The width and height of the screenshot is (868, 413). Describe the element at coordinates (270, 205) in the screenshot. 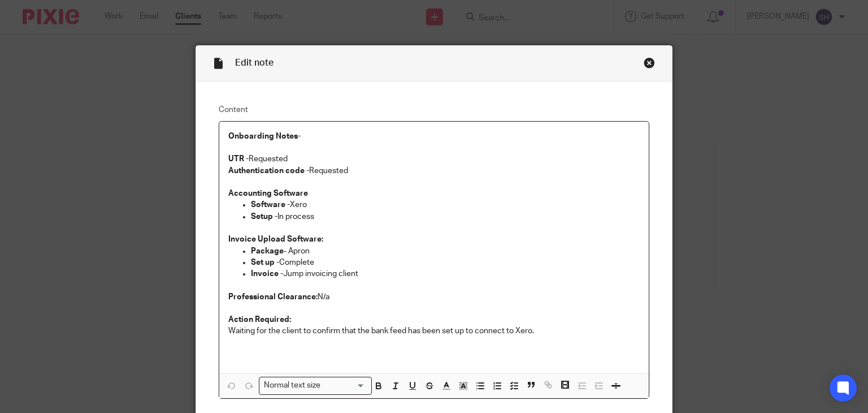

I see `strong: Software -` at that location.